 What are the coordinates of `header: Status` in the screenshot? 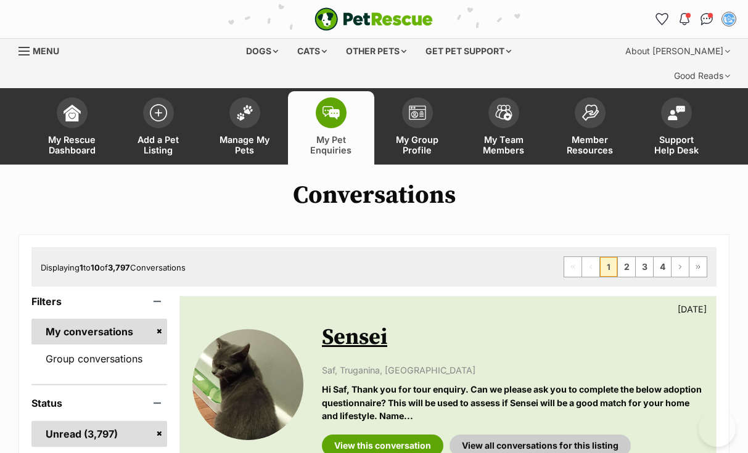 It's located at (99, 403).